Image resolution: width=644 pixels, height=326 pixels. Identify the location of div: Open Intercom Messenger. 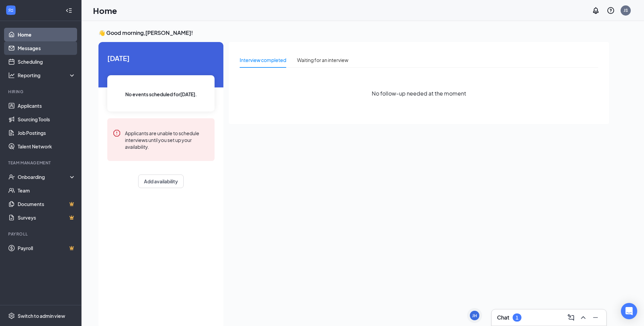
(629, 311).